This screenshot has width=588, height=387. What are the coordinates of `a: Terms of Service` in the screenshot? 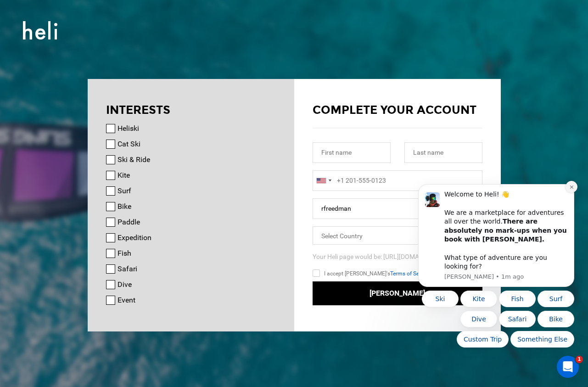 It's located at (411, 273).